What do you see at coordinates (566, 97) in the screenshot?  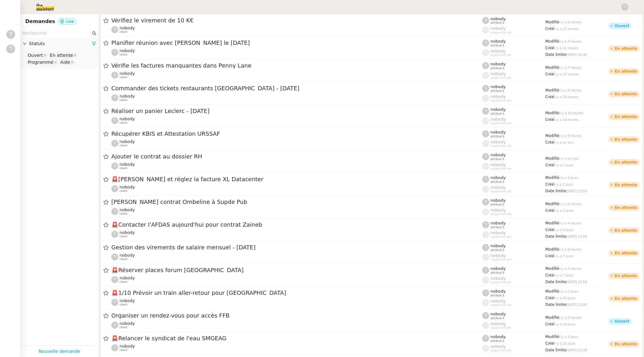 I see `span: il y a 14 heures` at bounding box center [566, 97].